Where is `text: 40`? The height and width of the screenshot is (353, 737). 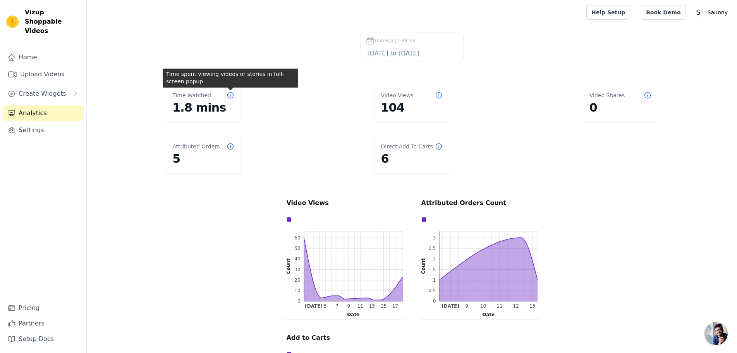
text: 40 is located at coordinates (297, 259).